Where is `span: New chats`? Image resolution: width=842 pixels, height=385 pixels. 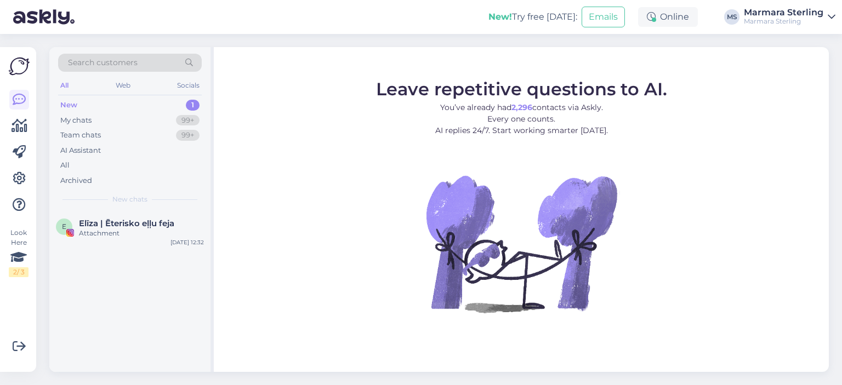
span: New chats is located at coordinates (130, 200).